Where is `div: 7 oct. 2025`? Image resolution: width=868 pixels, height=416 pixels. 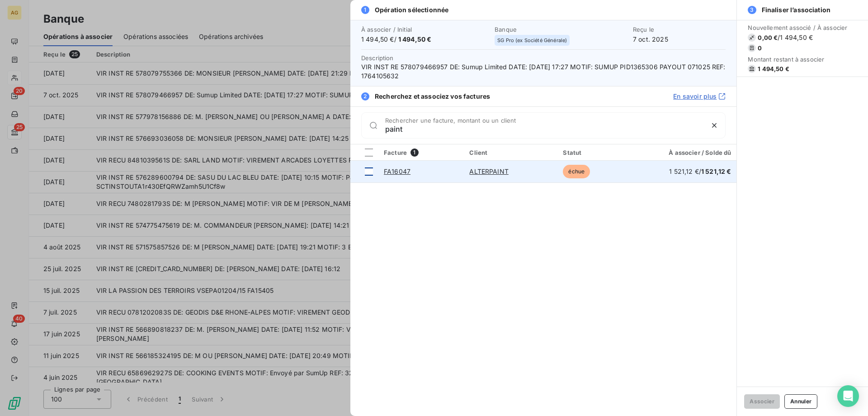 div: 7 oct. 2025 is located at coordinates (679, 34).